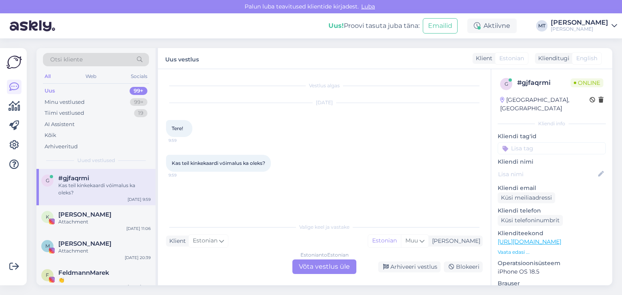 This screenshot has height=295, width=622. Describe the element at coordinates (64, 113) in the screenshot. I see `div: Tiimi vestlused` at that location.